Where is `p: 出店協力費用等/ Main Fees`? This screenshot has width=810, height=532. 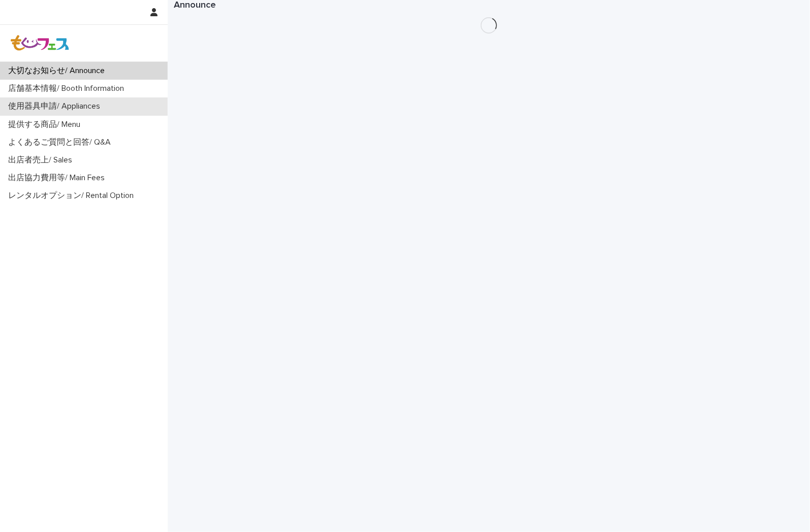
p: 出店協力費用等/ Main Fees is located at coordinates (58, 178).